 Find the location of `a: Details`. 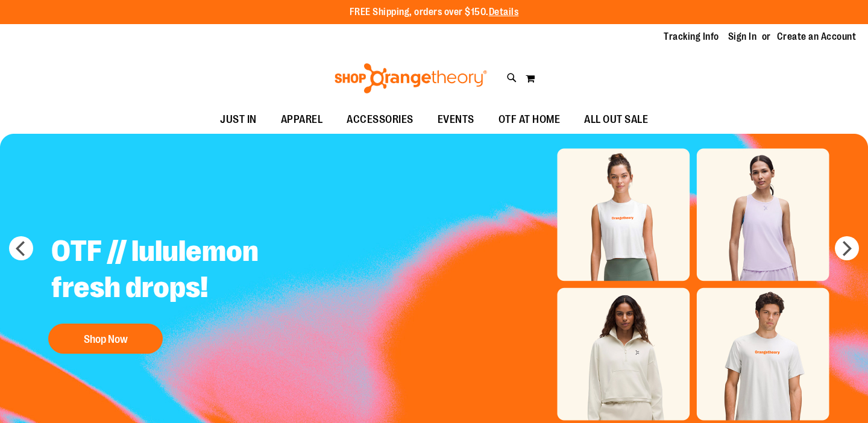

a: Details is located at coordinates (503, 12).